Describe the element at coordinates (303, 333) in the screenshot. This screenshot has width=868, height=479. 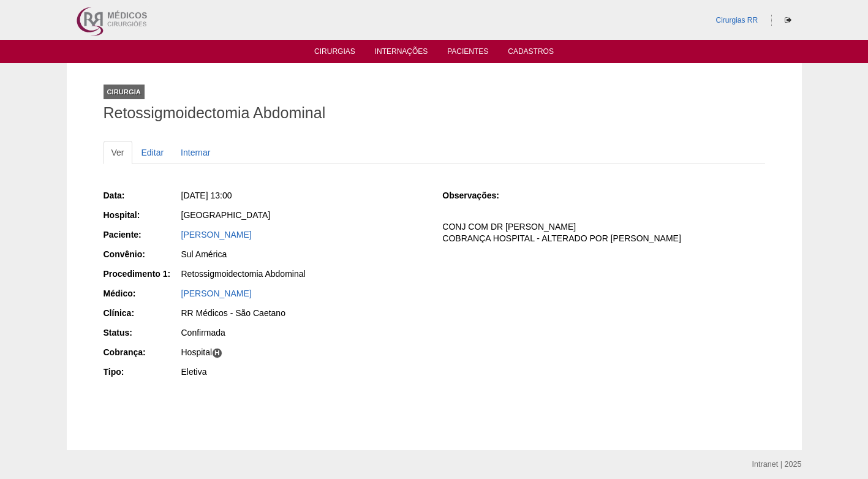
I see `div: Confirmada` at that location.